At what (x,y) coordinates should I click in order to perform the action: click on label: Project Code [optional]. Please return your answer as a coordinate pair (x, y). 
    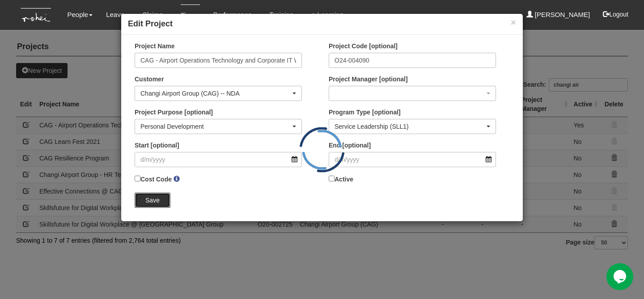
    Looking at the image, I should click on (363, 46).